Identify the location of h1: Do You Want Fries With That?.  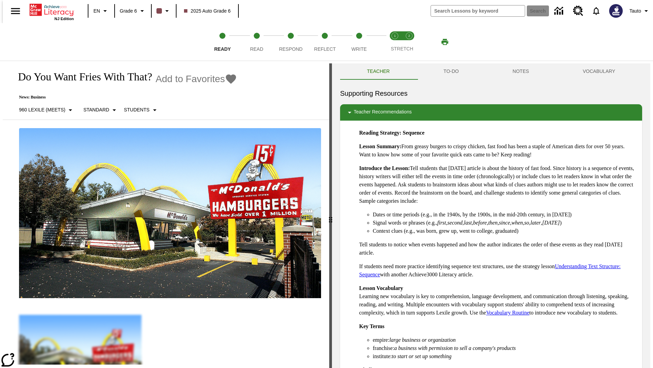
(81, 77).